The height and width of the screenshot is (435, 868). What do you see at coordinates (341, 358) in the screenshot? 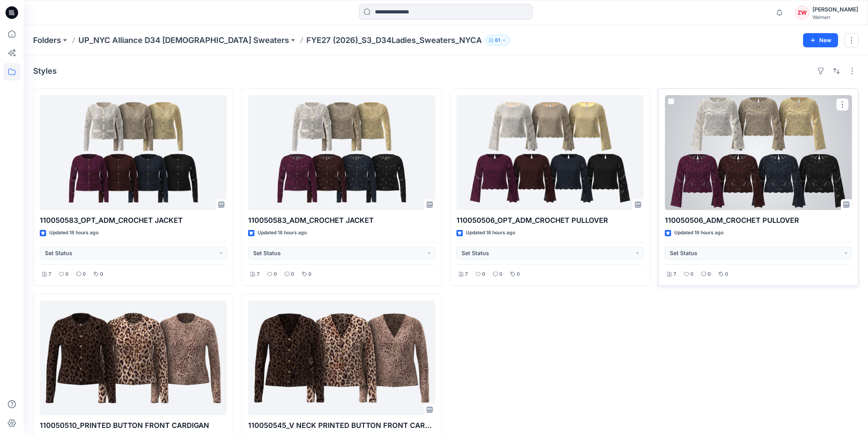
I see `a: 110050545_V NECK PRINTED BUTTON FRONT CARDIGAN` at bounding box center [341, 358].